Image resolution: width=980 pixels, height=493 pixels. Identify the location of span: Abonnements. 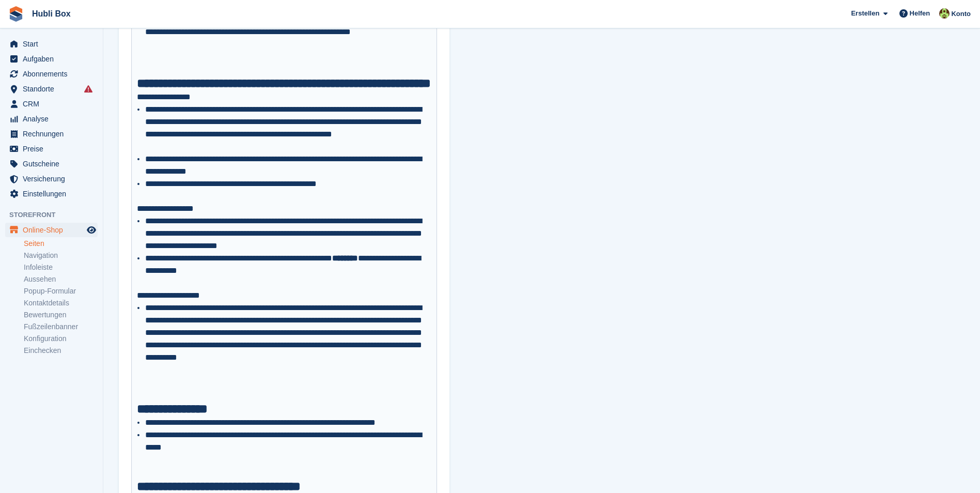
(53, 74).